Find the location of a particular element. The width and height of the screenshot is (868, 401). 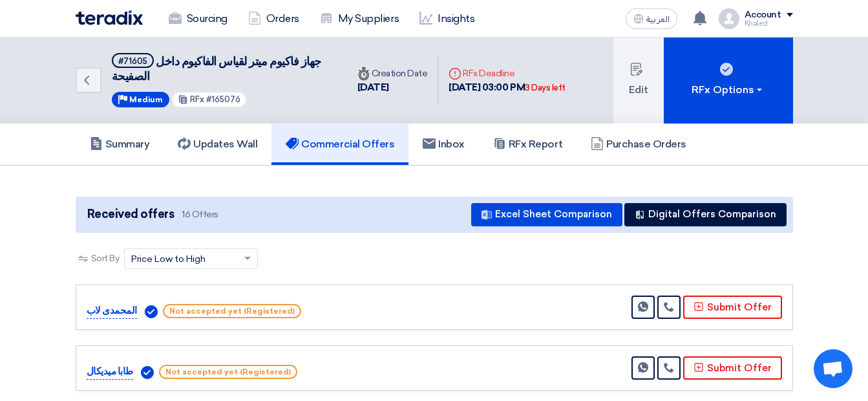

a: Summary is located at coordinates (119, 145).